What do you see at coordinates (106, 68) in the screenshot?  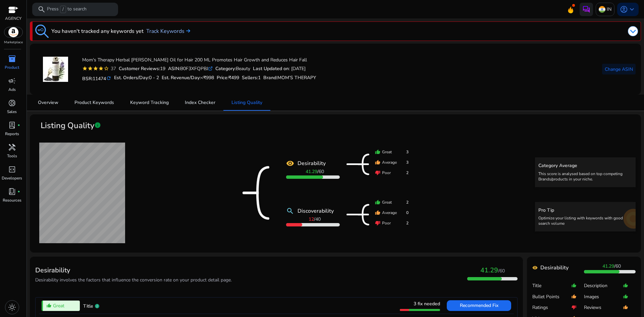 I see `mat-icon: star_border` at bounding box center [106, 68].